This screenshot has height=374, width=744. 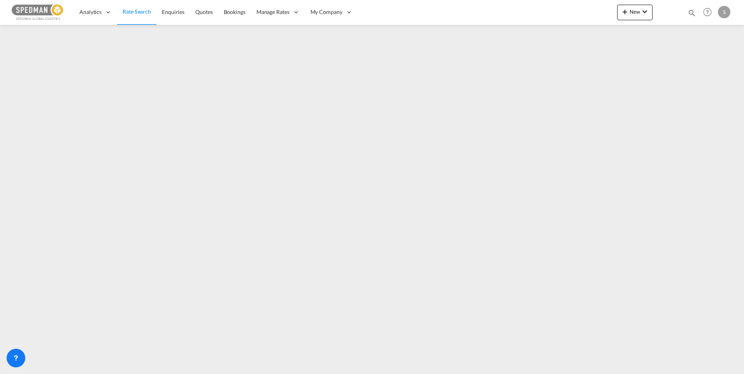 What do you see at coordinates (634, 12) in the screenshot?
I see `button: icon-plus 400-fgNewicon-chevron-down` at bounding box center [634, 12].